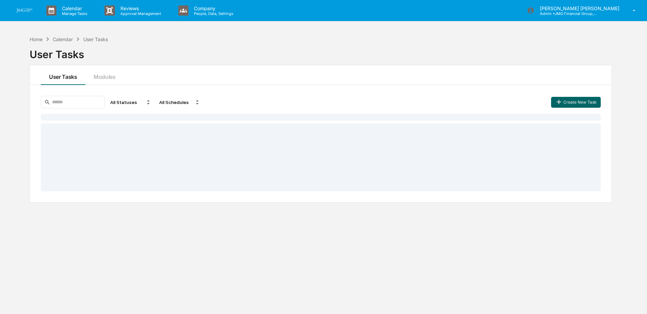  Describe the element at coordinates (104, 75) in the screenshot. I see `button: Modules` at that location.